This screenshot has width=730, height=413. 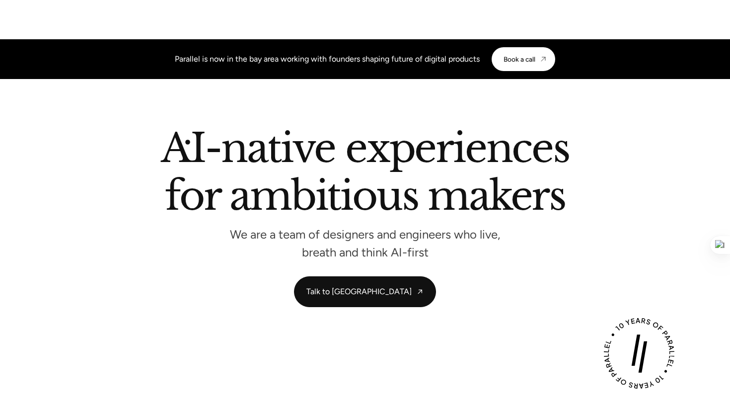 What do you see at coordinates (519, 59) in the screenshot?
I see `div: Book a call` at bounding box center [519, 59].